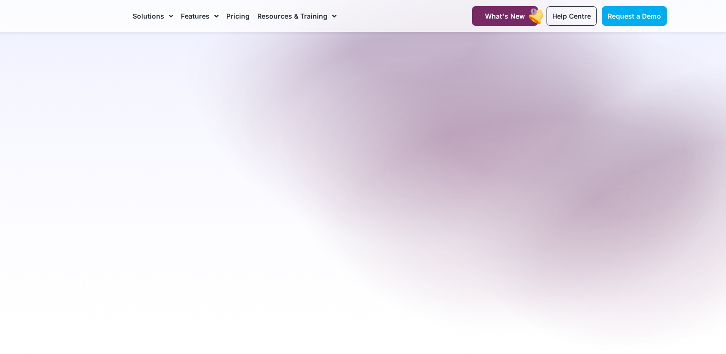 Image resolution: width=726 pixels, height=354 pixels. Describe the element at coordinates (505, 16) in the screenshot. I see `a: What's New` at that location.